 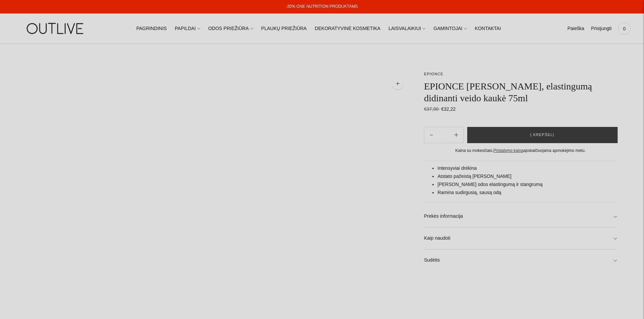 What do you see at coordinates (450, 28) in the screenshot?
I see `a: GAMINTOJAI` at bounding box center [450, 28].